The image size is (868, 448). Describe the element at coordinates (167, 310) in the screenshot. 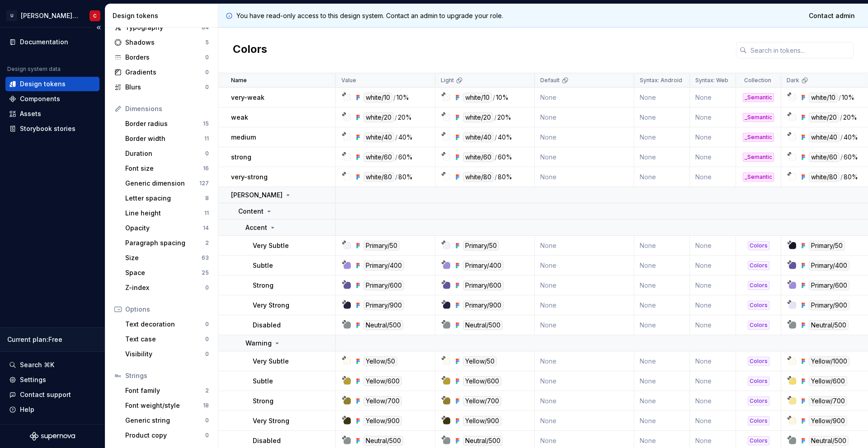

I see `div: Options` at that location.